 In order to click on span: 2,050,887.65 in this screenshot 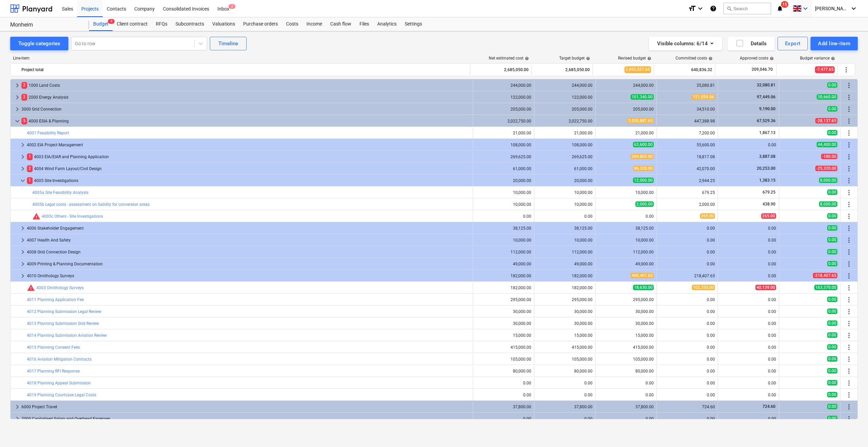, I will do `click(640, 121)`.